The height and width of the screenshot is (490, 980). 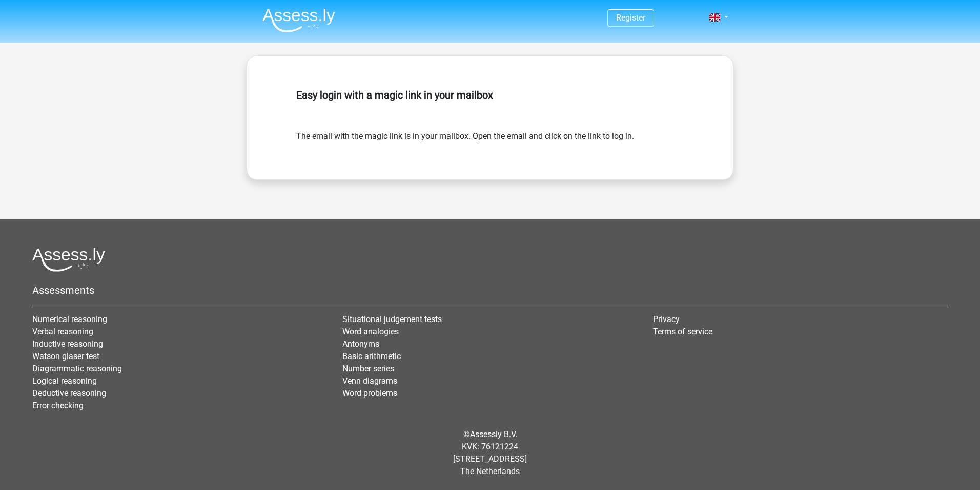 I want to click on a: Numerical reasoning, so click(x=70, y=319).